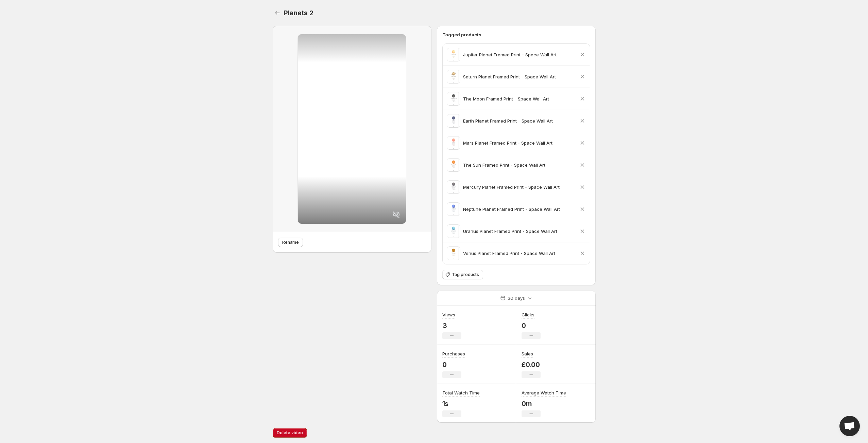 Image resolution: width=868 pixels, height=443 pixels. Describe the element at coordinates (849, 427) in the screenshot. I see `div: Open chat` at that location.